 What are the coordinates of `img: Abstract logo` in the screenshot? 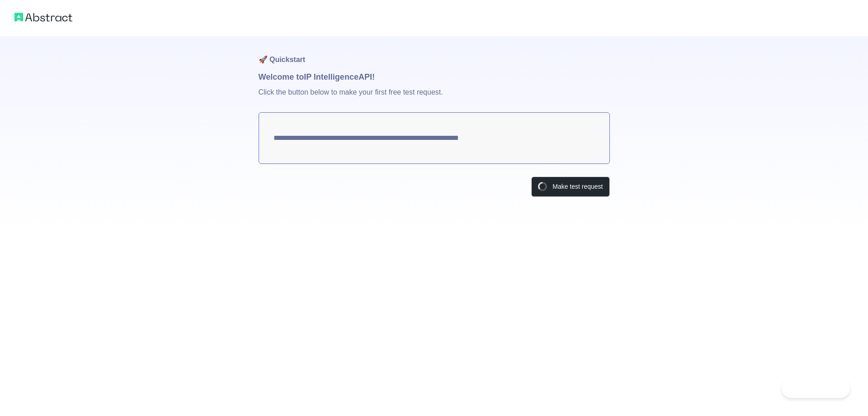 It's located at (43, 18).